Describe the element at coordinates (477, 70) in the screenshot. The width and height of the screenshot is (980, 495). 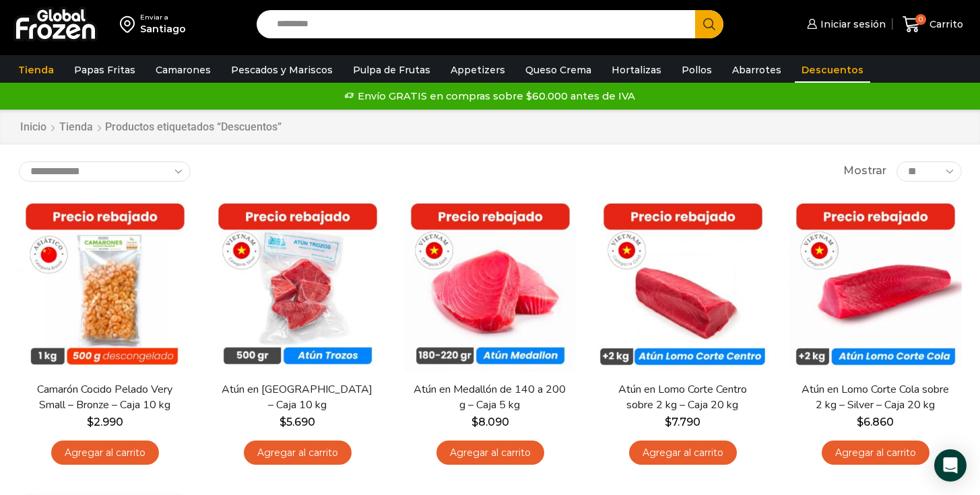
I see `a: Appetizers` at that location.